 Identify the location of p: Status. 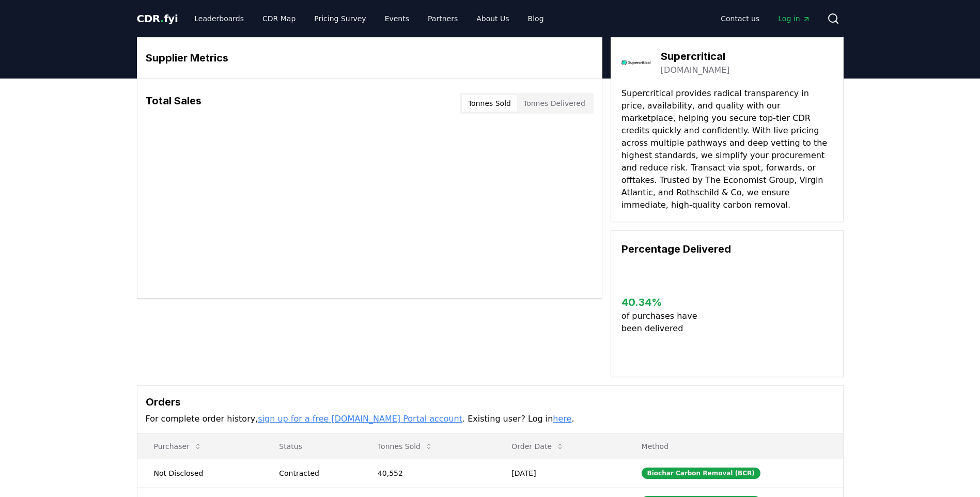
(311, 447).